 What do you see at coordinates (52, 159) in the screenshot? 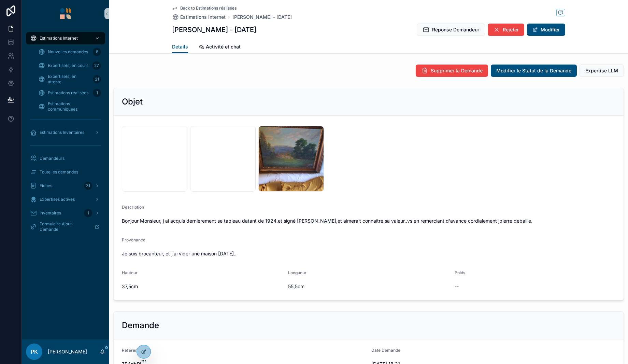
I see `span: Demandeurs` at bounding box center [52, 159].